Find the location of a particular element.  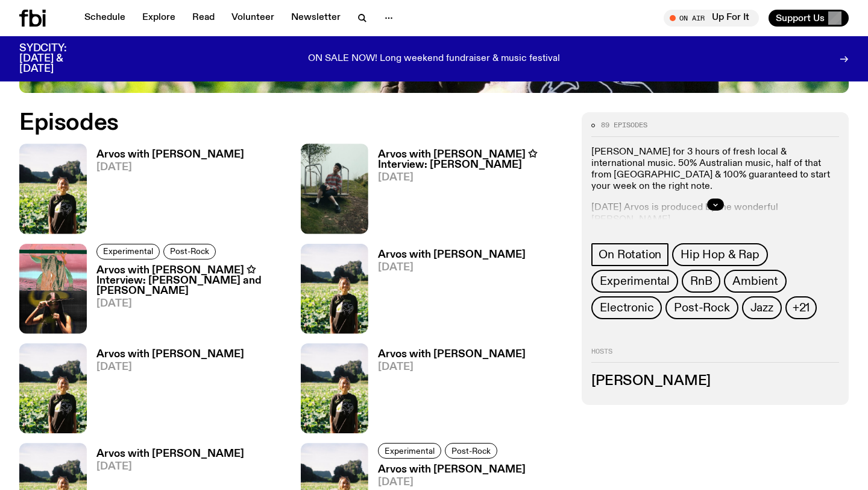

span: Jazz is located at coordinates (762, 307).